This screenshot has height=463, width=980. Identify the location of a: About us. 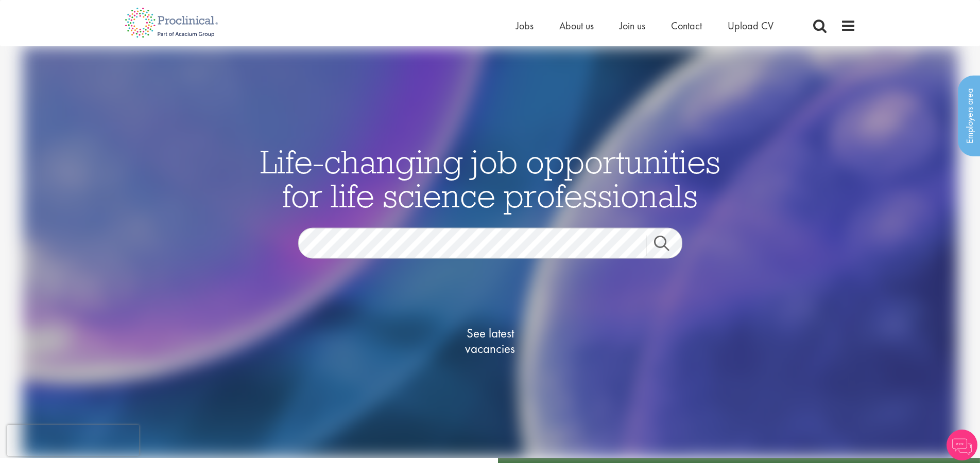
(576, 26).